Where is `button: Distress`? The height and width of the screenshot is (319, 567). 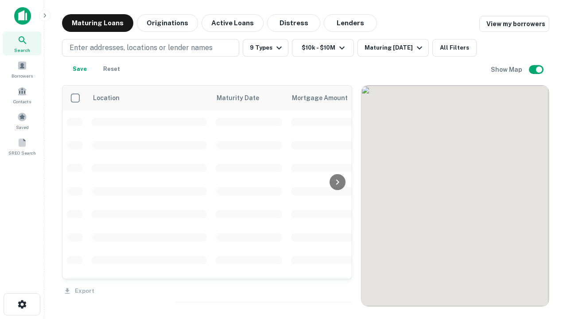 button: Distress is located at coordinates (294, 23).